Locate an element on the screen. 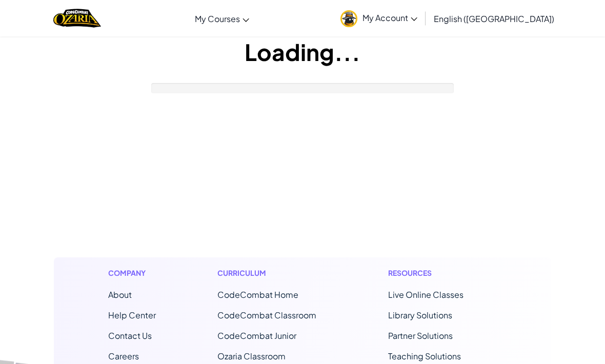 The image size is (605, 364). a: Help Center is located at coordinates (132, 315).